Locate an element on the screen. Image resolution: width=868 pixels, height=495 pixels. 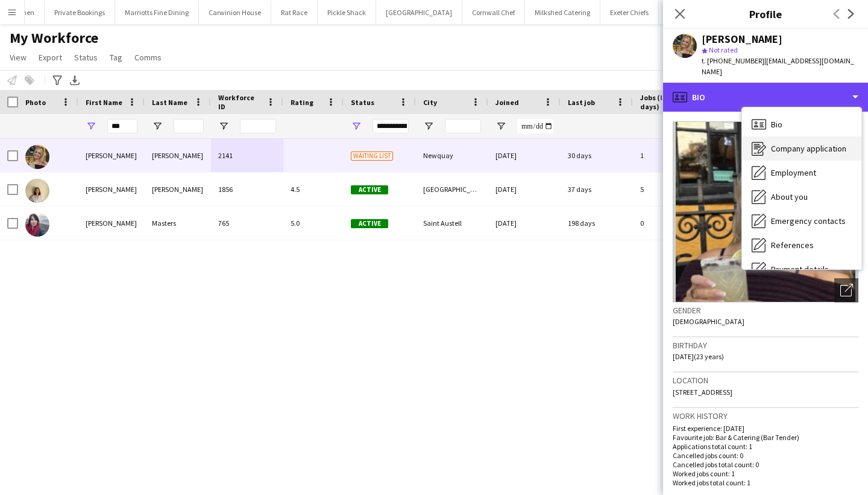
h3: Location is located at coordinates (766, 380).